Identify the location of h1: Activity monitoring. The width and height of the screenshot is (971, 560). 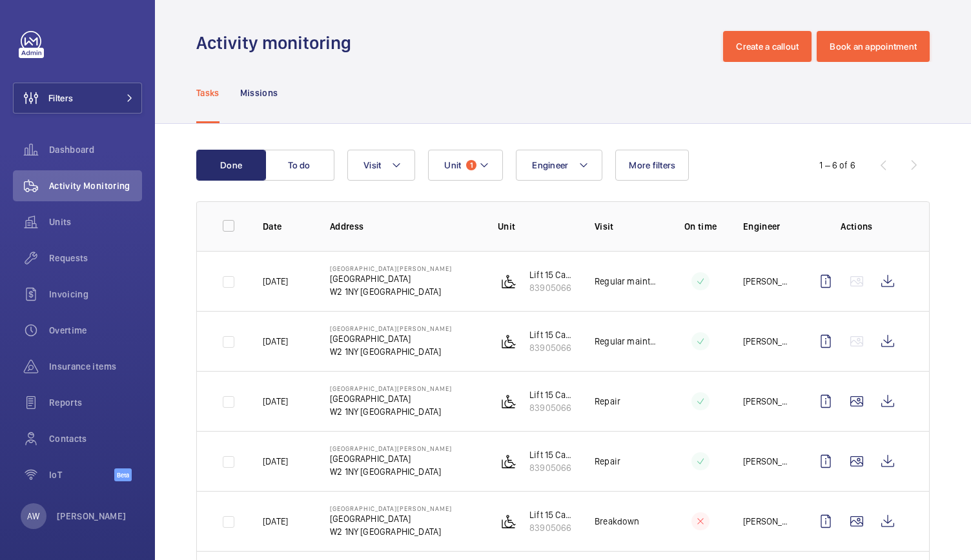
(278, 43).